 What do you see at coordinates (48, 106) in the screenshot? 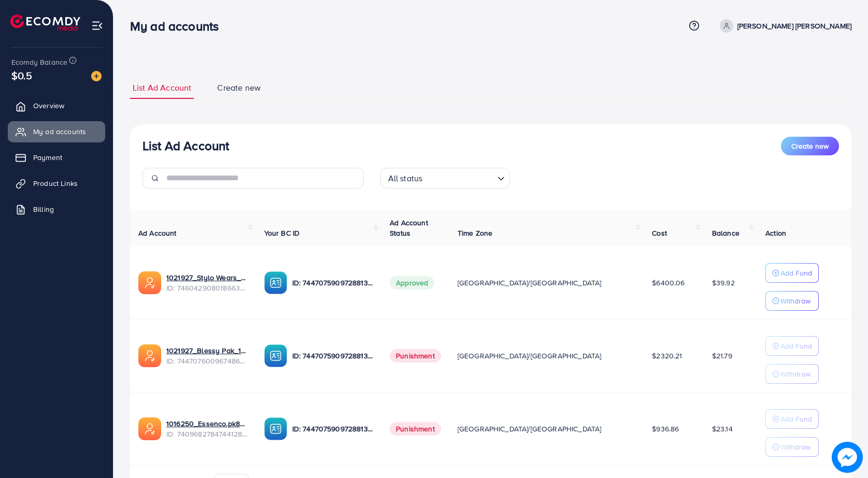
I see `span: Overview` at bounding box center [48, 106].